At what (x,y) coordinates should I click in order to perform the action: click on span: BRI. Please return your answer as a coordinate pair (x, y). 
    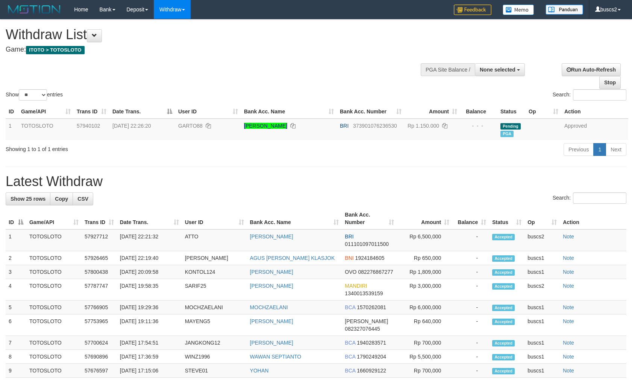
    Looking at the image, I should click on (344, 126).